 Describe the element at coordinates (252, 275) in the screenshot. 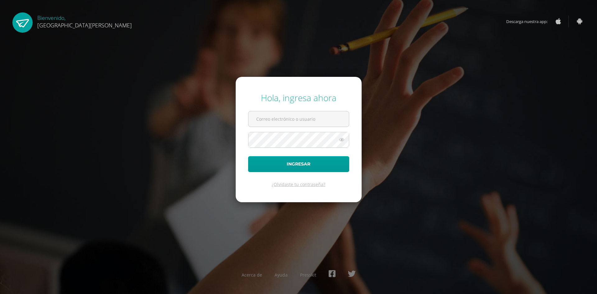

I see `a: Acerca de` at that location.